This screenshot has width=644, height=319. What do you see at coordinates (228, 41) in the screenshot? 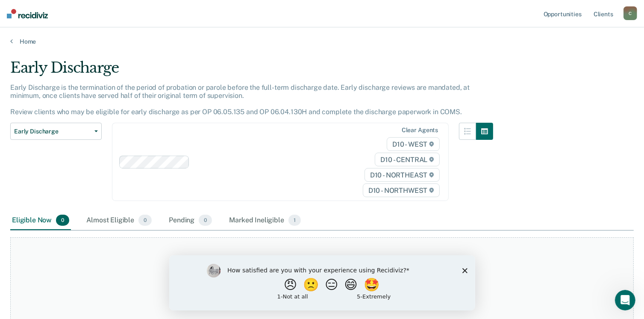
I see `div: 5 - Extremely` at bounding box center [228, 41].